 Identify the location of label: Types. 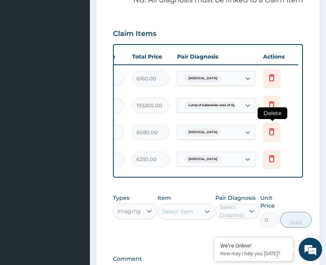
(121, 198).